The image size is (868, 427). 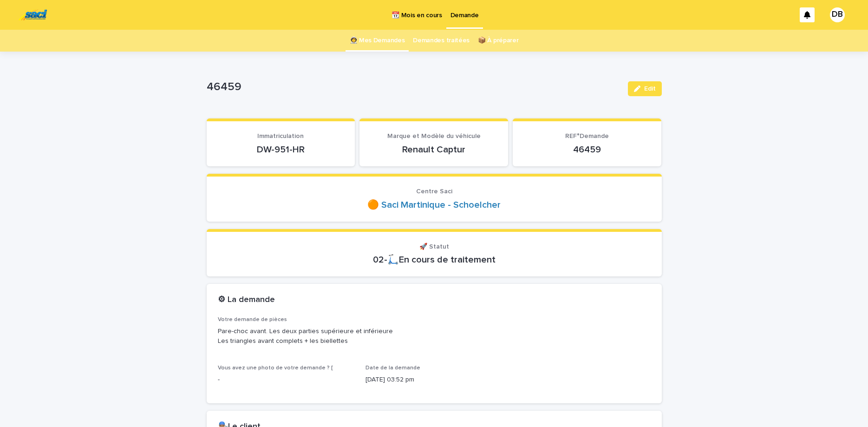 I want to click on span: Vous avez une photo de votre demande ? [, so click(x=275, y=368).